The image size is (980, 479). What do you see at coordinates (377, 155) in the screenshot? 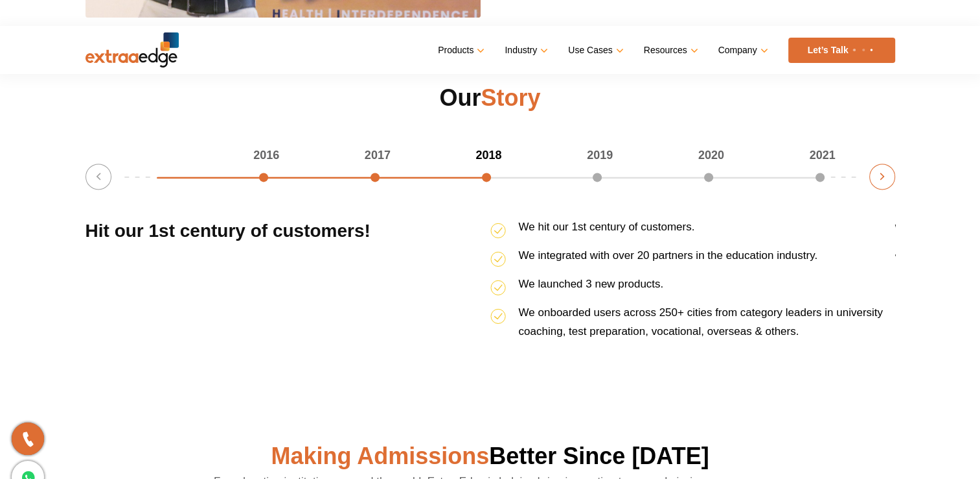
I see `span: 2017` at bounding box center [377, 155].